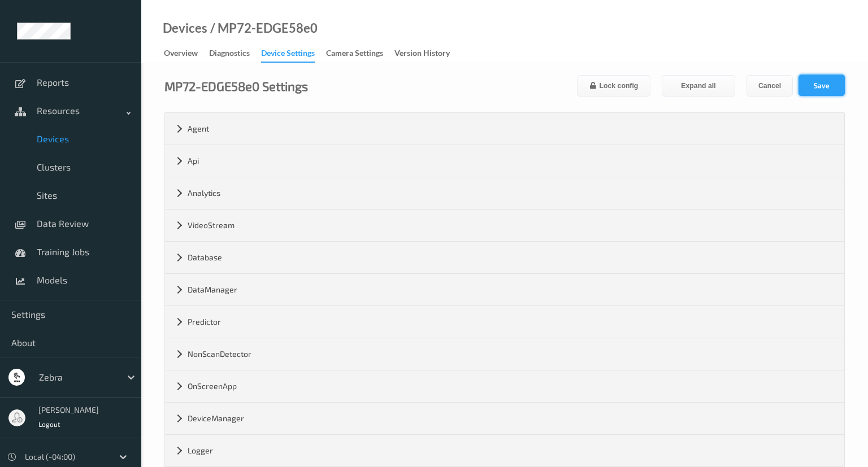 The width and height of the screenshot is (868, 467). I want to click on a: Diagnostics, so click(235, 53).